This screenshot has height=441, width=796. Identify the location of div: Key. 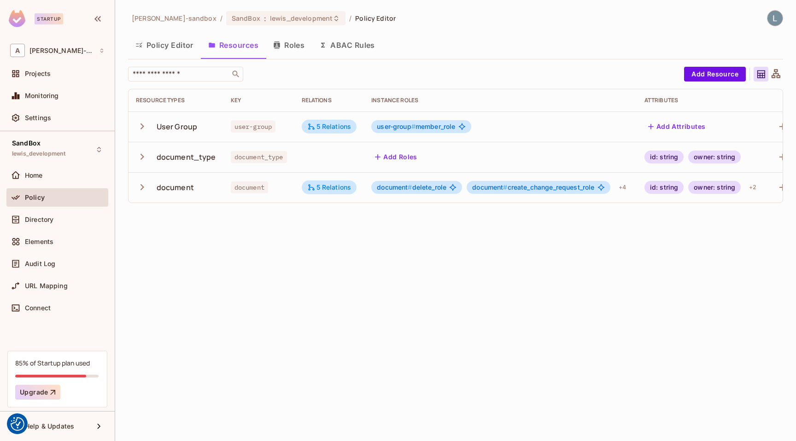
(259, 100).